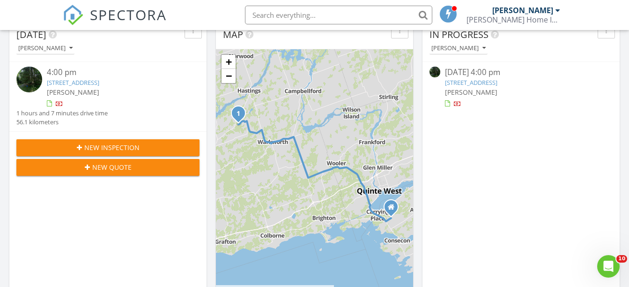 The height and width of the screenshot is (287, 629). What do you see at coordinates (514, 20) in the screenshot?
I see `div: Cofield Home Inspection Corp` at bounding box center [514, 20].